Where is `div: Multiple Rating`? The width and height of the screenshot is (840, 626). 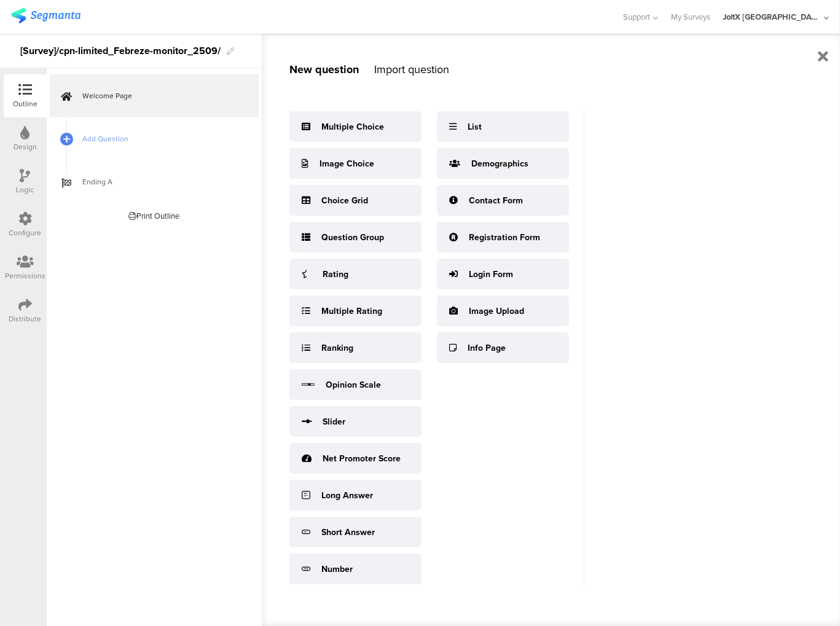
div: Multiple Rating is located at coordinates (351, 311).